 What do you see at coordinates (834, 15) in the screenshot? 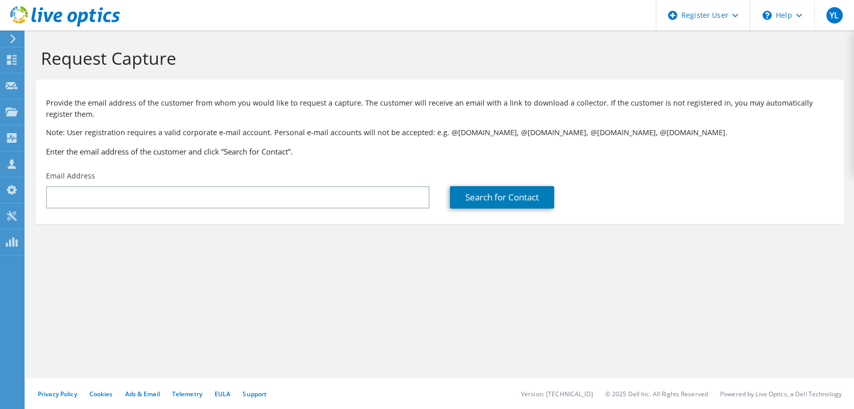
I see `span: YL` at bounding box center [834, 15].